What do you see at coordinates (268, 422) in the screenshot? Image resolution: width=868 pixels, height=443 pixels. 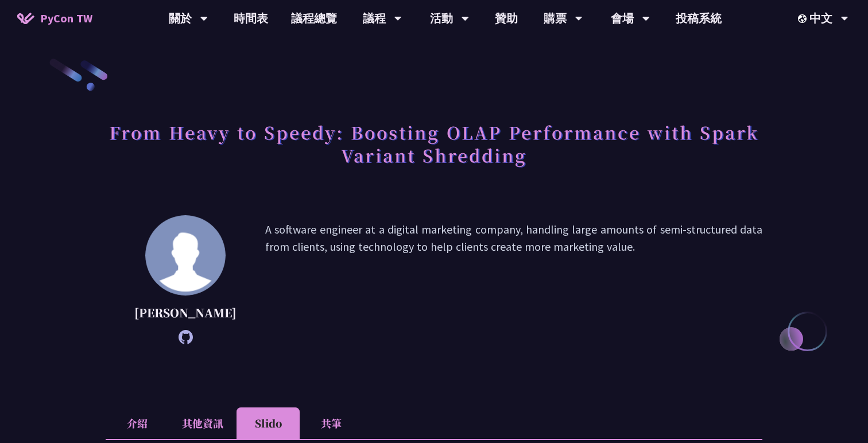 I see `li: Slido` at bounding box center [268, 422].